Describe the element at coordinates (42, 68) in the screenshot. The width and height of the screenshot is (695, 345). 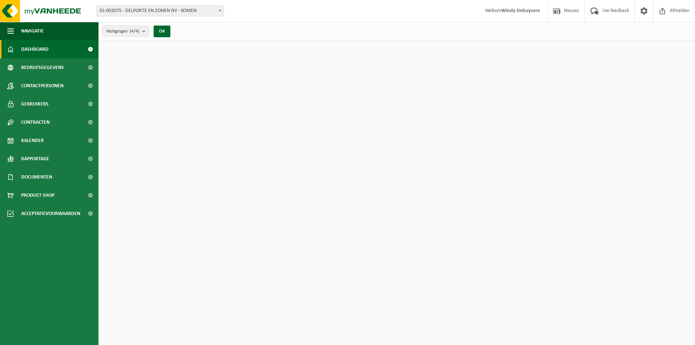
I see `span: Bedrijfsgegevens` at that location.